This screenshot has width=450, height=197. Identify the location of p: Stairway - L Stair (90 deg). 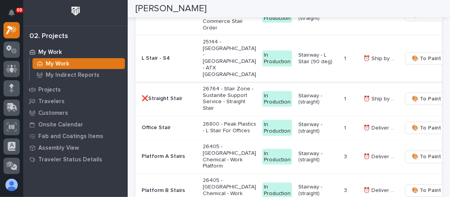
(318, 58).